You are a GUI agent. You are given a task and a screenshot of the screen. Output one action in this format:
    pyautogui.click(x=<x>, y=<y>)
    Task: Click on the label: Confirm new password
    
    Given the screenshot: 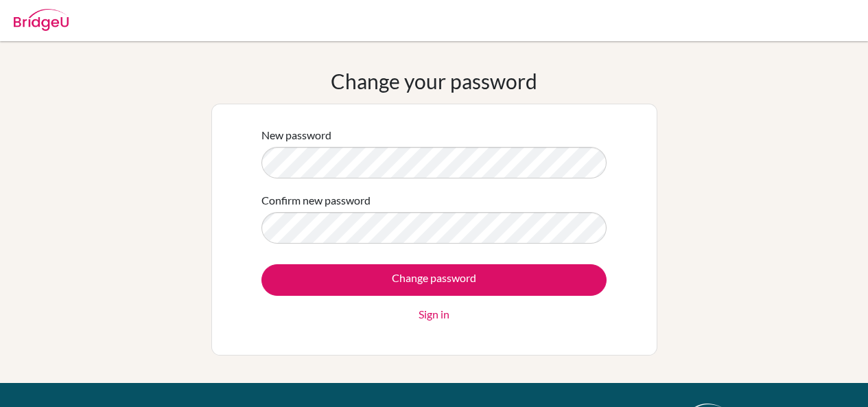 What is the action you would take?
    pyautogui.click(x=315, y=201)
    